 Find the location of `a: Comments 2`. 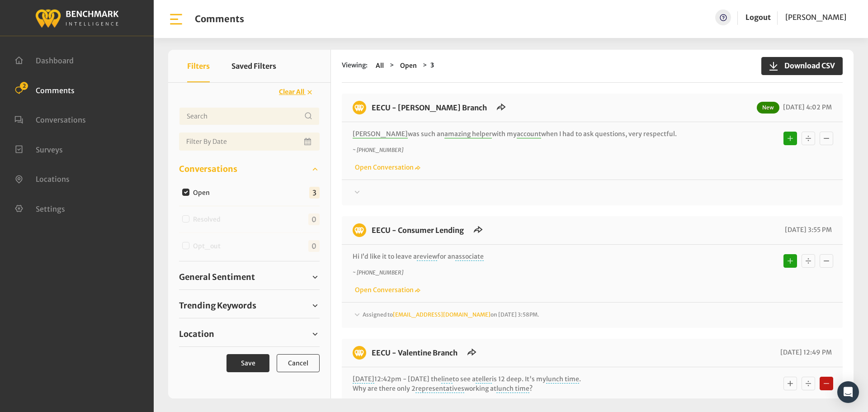

a: Comments 2 is located at coordinates (45, 89).